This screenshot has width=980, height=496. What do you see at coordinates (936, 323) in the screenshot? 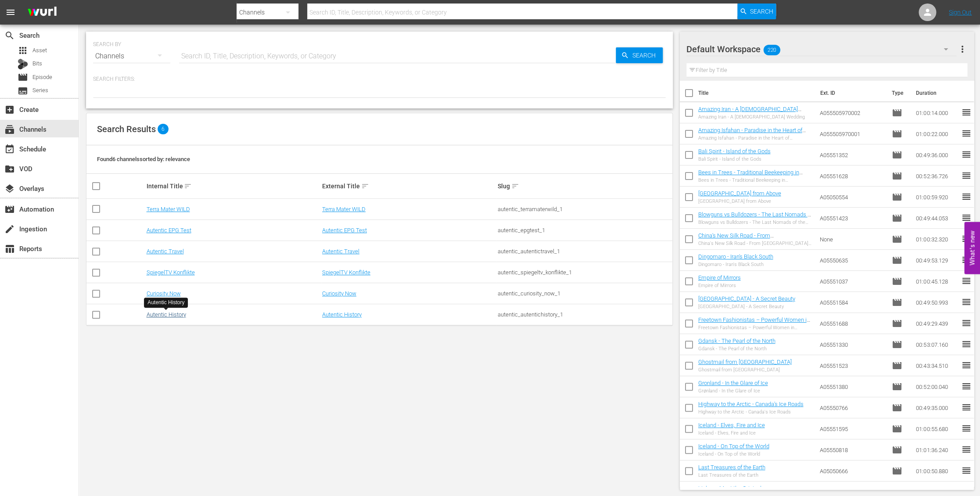
I see `td: 00:49:29.439` at bounding box center [936, 323].